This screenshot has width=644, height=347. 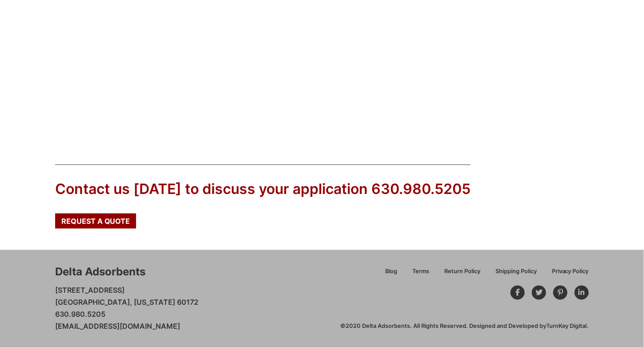 What do you see at coordinates (566, 326) in the screenshot?
I see `a: TurnKey Digital` at bounding box center [566, 326].